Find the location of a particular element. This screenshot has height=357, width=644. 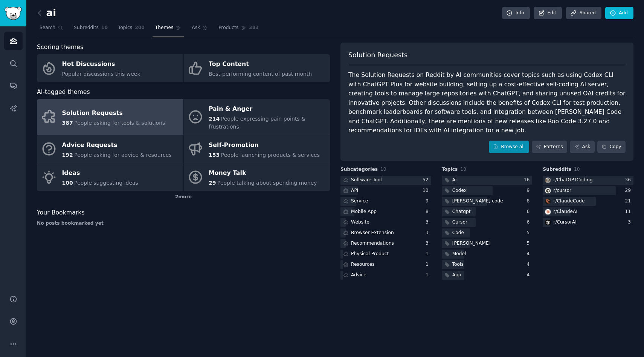

div: Mobile App is located at coordinates (364, 212).